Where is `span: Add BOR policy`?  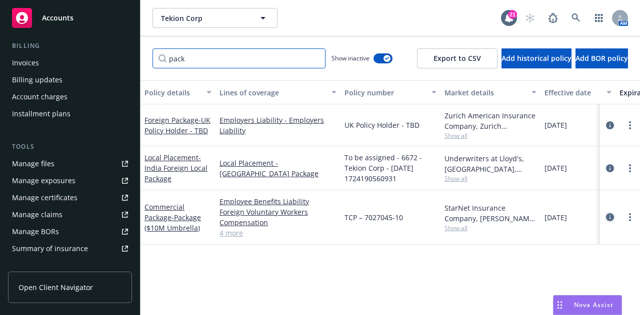
span: Add BOR policy is located at coordinates (601, 58).